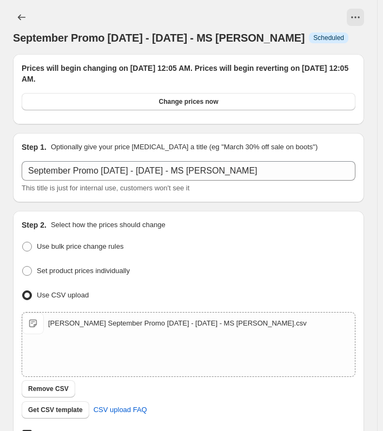  I want to click on button: Remove CSV, so click(48, 389).